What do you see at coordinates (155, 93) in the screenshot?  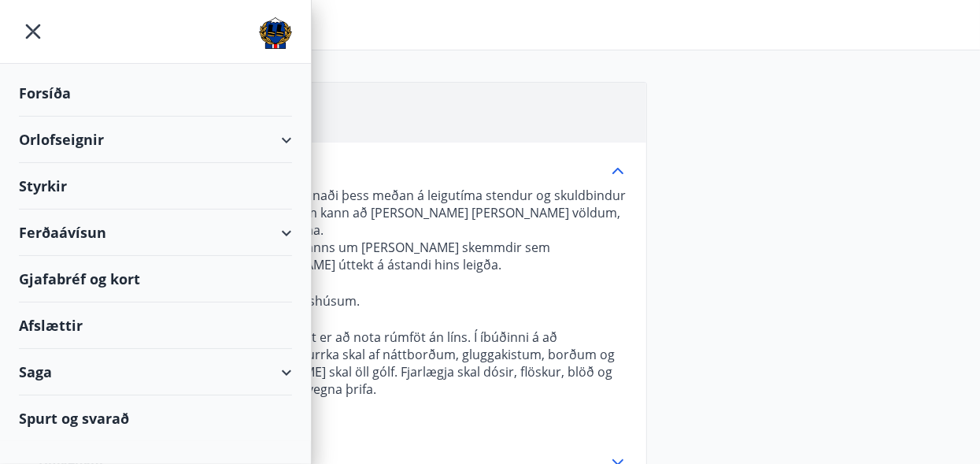 I see `div: Forsíða` at bounding box center [155, 93].